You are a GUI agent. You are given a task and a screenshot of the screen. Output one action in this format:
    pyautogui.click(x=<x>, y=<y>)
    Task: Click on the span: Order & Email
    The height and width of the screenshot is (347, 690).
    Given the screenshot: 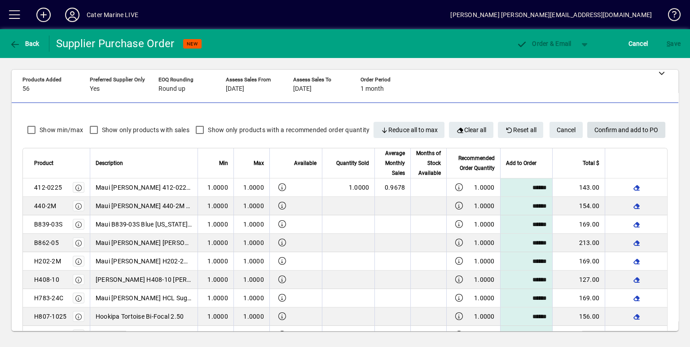 What is the action you would take?
    pyautogui.click(x=544, y=44)
    